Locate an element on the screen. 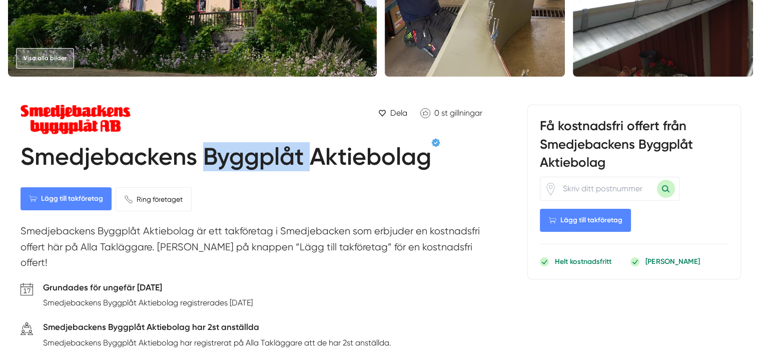 This screenshot has height=348, width=761. span: Verifierat av Fredrik Söderlund is located at coordinates (436, 143).